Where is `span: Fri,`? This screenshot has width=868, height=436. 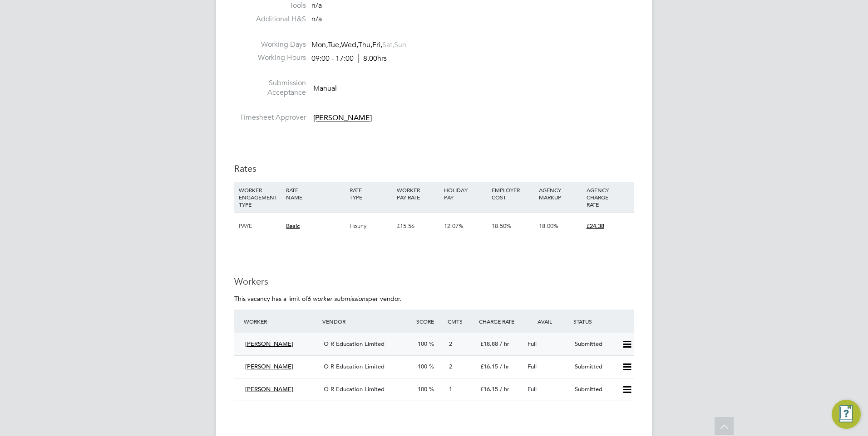
span: Fri, is located at coordinates (378, 45).